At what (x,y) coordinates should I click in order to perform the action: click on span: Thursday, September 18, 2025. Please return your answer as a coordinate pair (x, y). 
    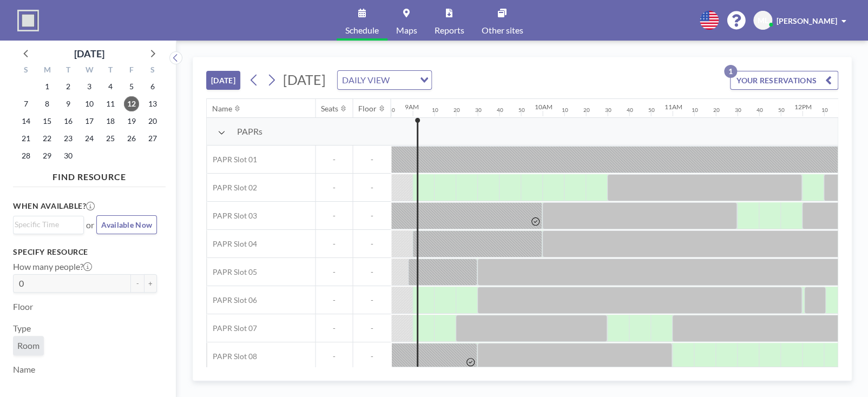
    Looking at the image, I should click on (110, 121).